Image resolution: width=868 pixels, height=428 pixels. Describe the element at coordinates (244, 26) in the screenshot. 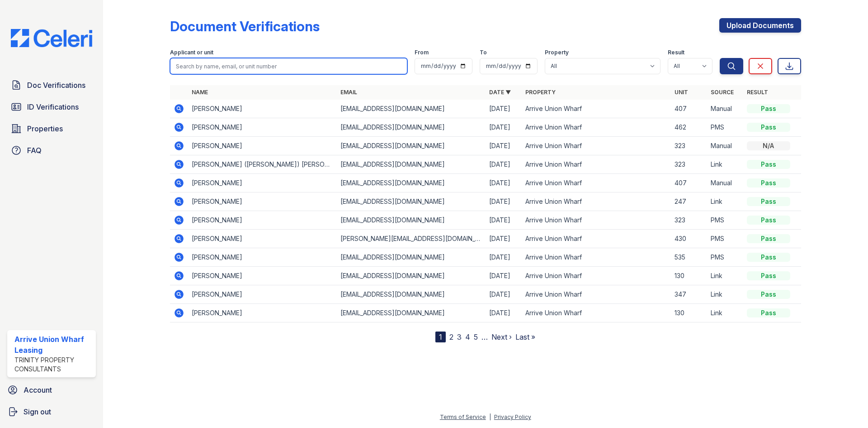

I see `div: Document Verifications` at that location.